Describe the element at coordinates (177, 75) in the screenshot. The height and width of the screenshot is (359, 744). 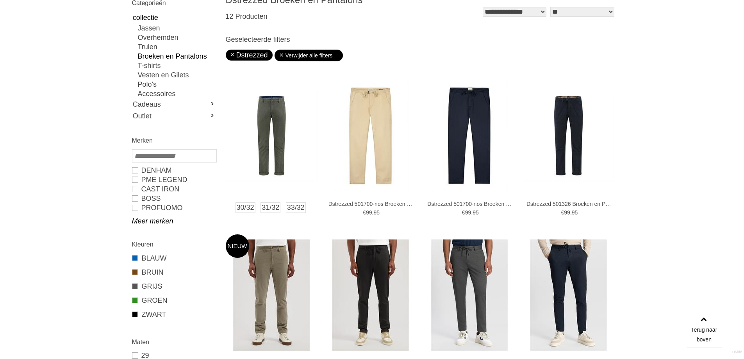
I see `a: Vesten en Gilets` at that location.